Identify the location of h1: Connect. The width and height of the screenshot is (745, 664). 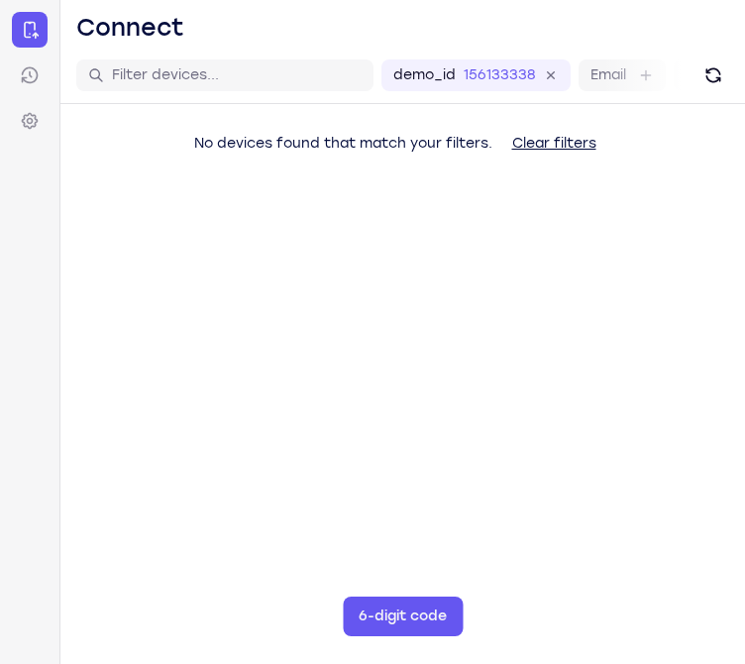
(130, 28).